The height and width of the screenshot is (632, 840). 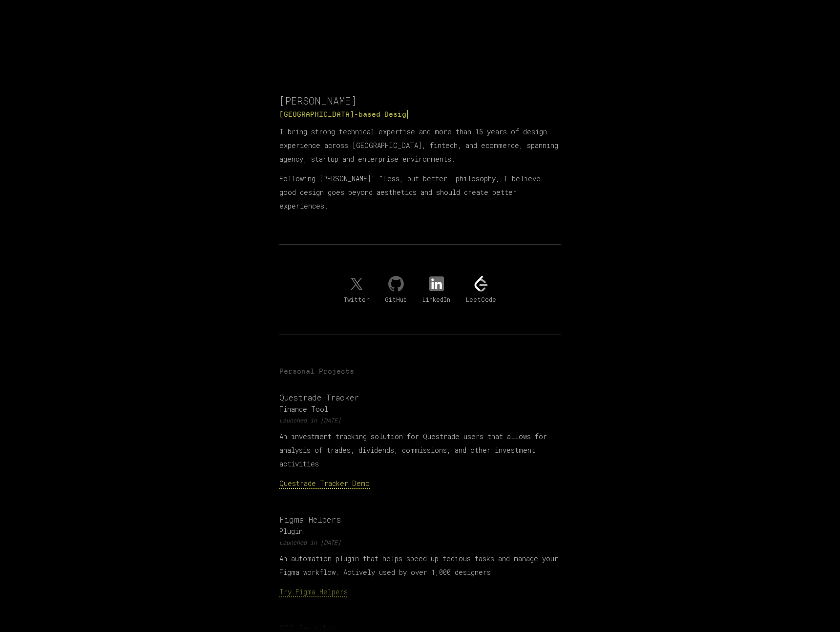 I want to click on img: LinkedIn, so click(x=437, y=284).